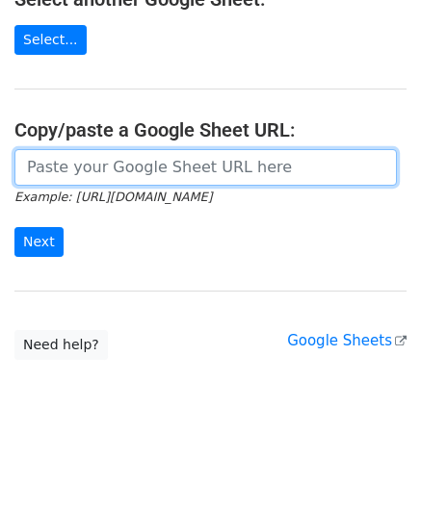 The image size is (421, 509). I want to click on h4: Copy/paste a Google Sheet URL:, so click(210, 130).